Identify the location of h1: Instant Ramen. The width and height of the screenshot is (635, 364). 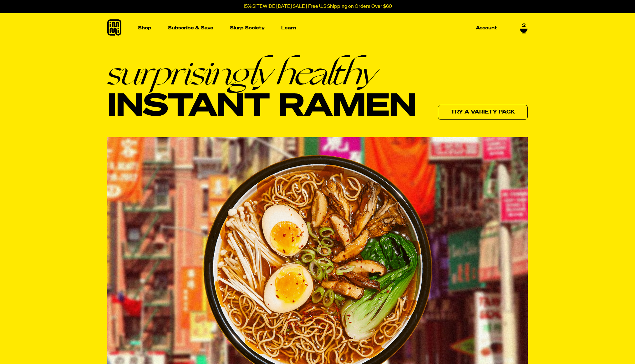
(262, 89).